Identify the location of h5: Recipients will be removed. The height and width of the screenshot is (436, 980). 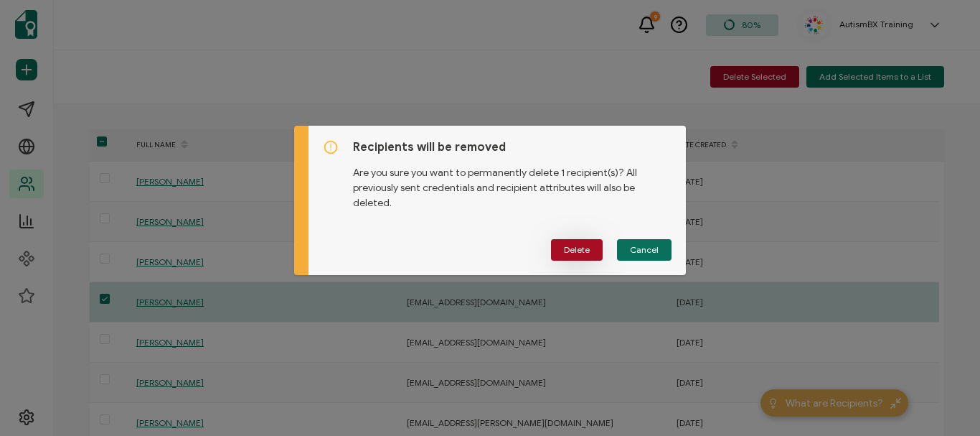
(513, 147).